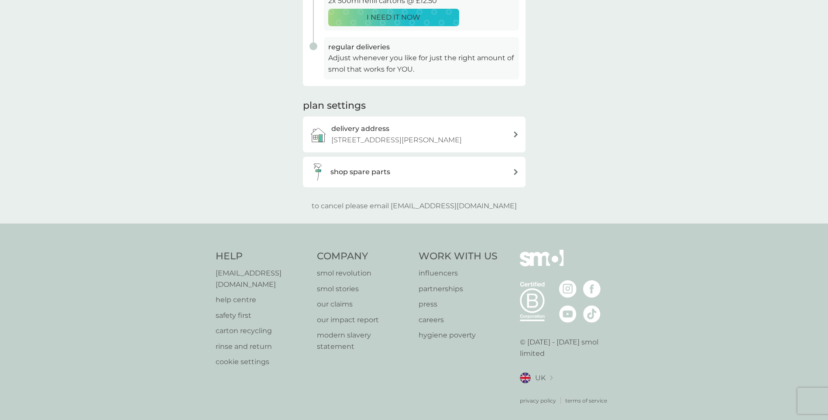 The height and width of the screenshot is (420, 828). Describe the element at coordinates (262, 256) in the screenshot. I see `h4: Help` at that location.